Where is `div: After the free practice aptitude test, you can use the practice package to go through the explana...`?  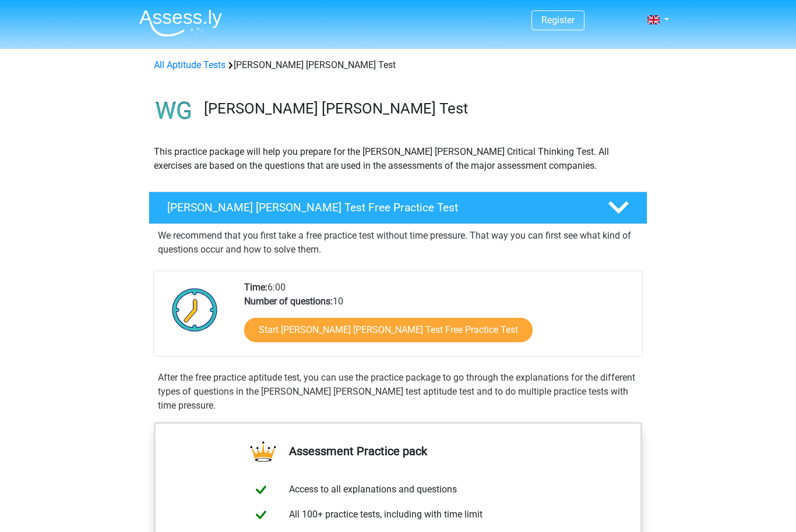
div: After the free practice aptitude test, you can use the practice package to go through the explana... is located at coordinates (398, 392).